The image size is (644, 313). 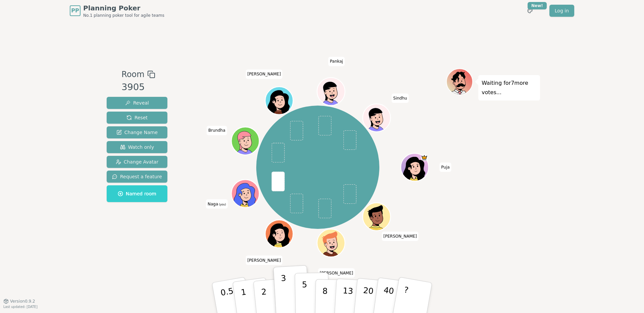 What do you see at coordinates (137, 177) in the screenshot?
I see `button: Request a feature` at bounding box center [137, 177].